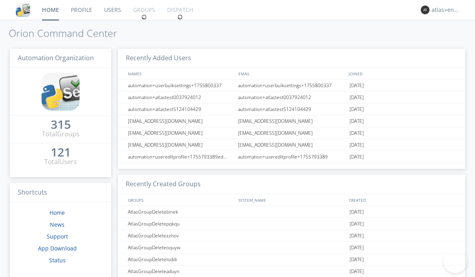 This screenshot has height=277, width=475. What do you see at coordinates (61, 124) in the screenshot?
I see `div: 315` at bounding box center [61, 124].